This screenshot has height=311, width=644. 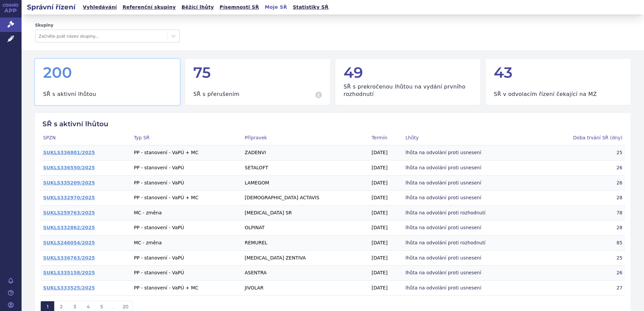 What do you see at coordinates (61, 307) in the screenshot?
I see `span: 2` at bounding box center [61, 307].